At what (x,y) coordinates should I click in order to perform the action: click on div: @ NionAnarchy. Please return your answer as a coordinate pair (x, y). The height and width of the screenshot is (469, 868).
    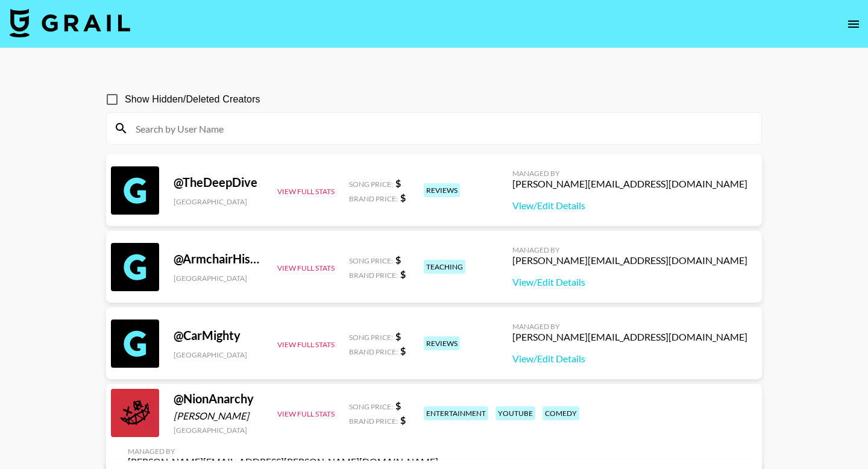
    Looking at the image, I should click on (218, 398).